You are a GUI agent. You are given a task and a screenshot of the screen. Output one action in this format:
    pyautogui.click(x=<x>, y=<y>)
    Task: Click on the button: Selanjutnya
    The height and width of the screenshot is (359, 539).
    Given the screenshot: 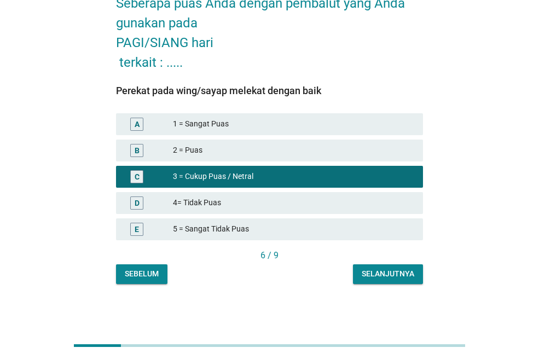 What is the action you would take?
    pyautogui.click(x=388, y=274)
    